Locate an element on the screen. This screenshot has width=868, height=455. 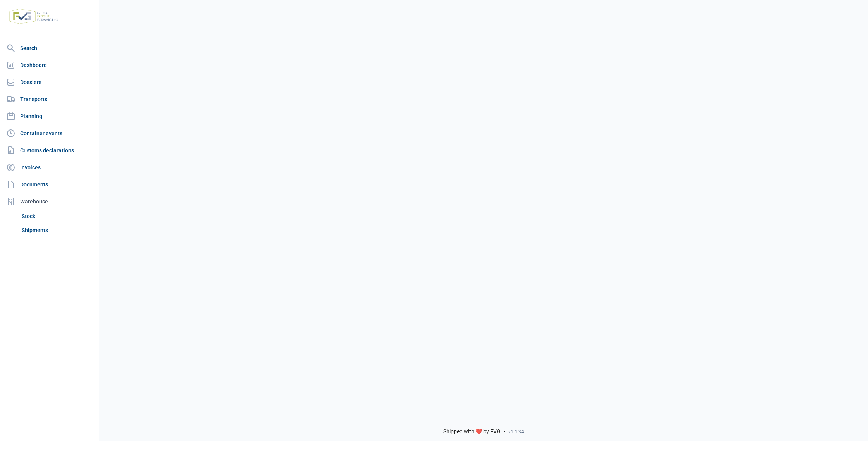
a: Invoices is located at coordinates (49, 167).